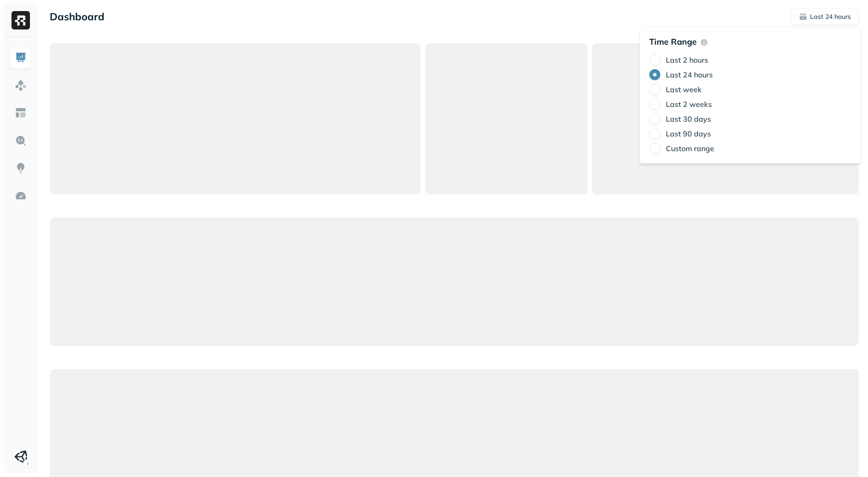 This screenshot has height=477, width=868. Describe the element at coordinates (688, 134) in the screenshot. I see `label: Last 90 days` at that location.